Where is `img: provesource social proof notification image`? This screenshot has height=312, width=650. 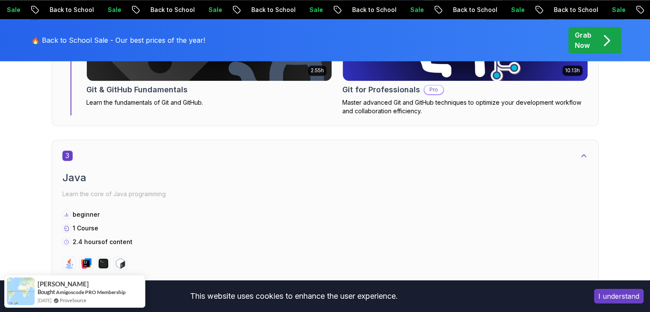
img: provesource social proof notification image is located at coordinates (21, 291).